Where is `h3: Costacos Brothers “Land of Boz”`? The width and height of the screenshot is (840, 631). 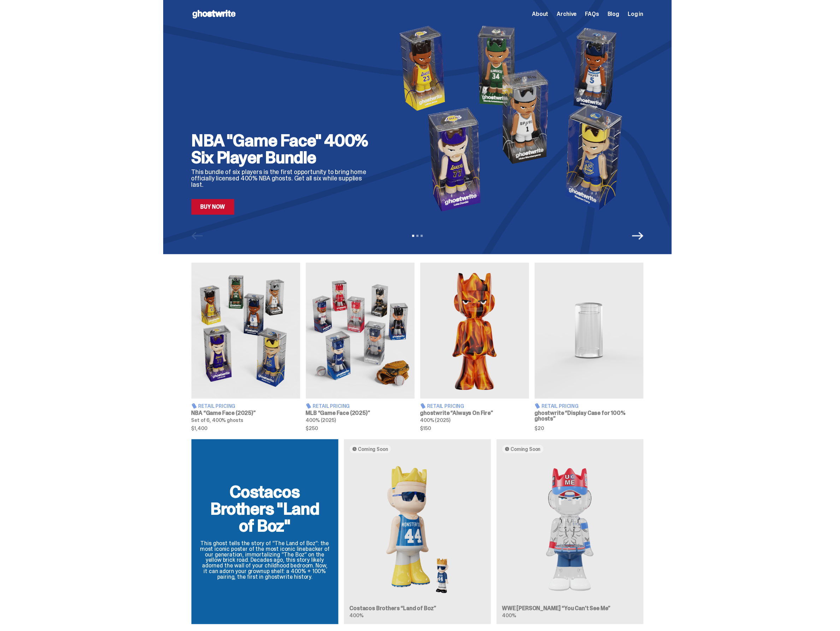
h3: Costacos Brothers “Land of Boz” is located at coordinates (417, 609).